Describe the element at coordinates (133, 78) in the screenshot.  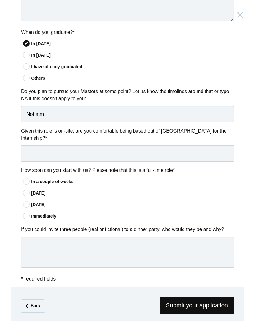
I see `div: Others` at that location.